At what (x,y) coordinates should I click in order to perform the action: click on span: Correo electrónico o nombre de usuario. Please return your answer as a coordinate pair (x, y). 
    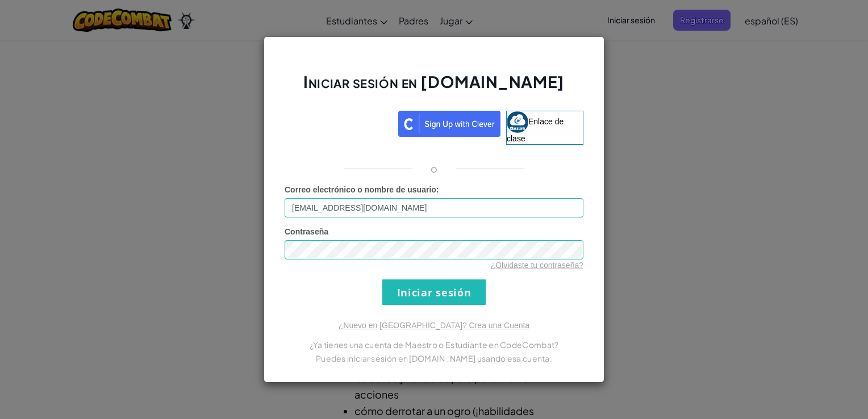
    Looking at the image, I should click on (360, 190).